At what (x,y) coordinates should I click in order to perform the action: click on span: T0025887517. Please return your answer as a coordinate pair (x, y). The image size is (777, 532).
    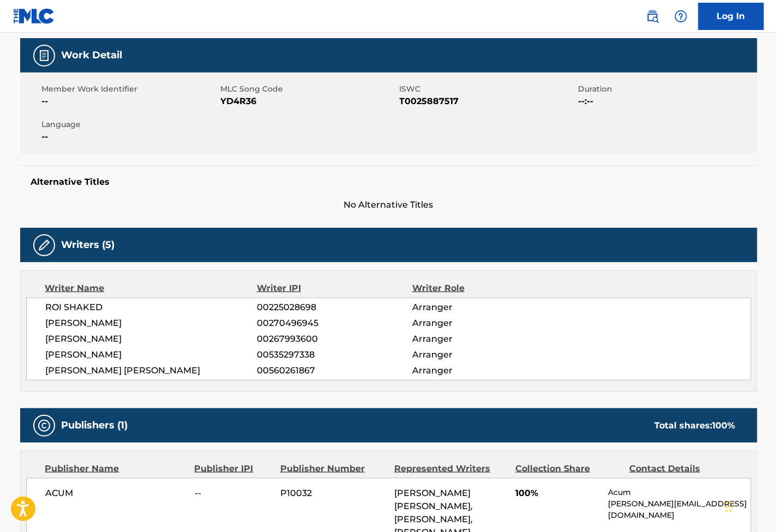
    Looking at the image, I should click on (488, 101).